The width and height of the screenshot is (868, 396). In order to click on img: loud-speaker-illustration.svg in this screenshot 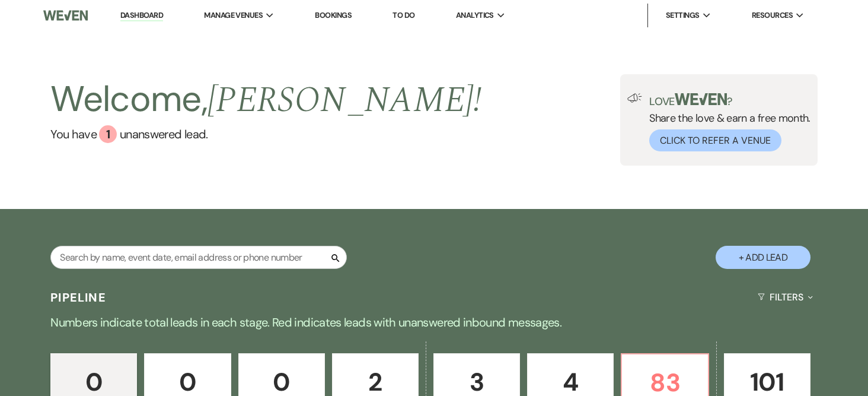, I will do `click(634, 98)`.